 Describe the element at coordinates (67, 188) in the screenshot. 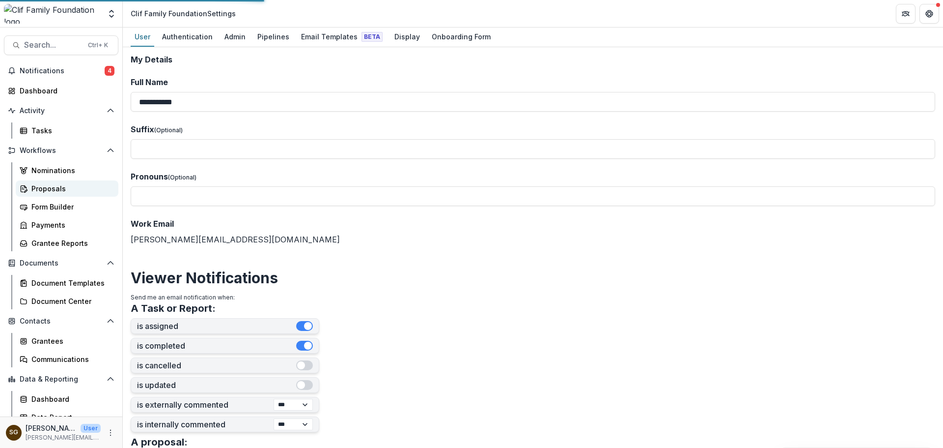

I see `a: Proposals` at that location.